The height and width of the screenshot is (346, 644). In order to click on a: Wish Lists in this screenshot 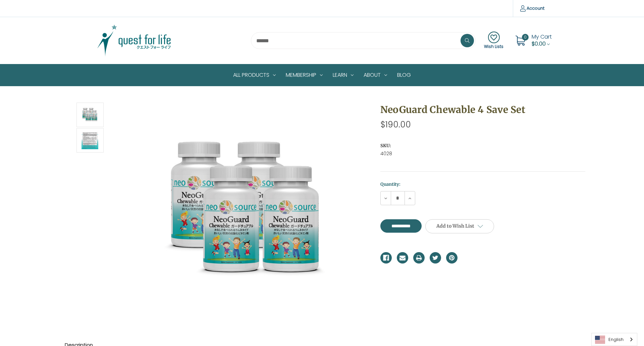, I will do `click(494, 41)`.